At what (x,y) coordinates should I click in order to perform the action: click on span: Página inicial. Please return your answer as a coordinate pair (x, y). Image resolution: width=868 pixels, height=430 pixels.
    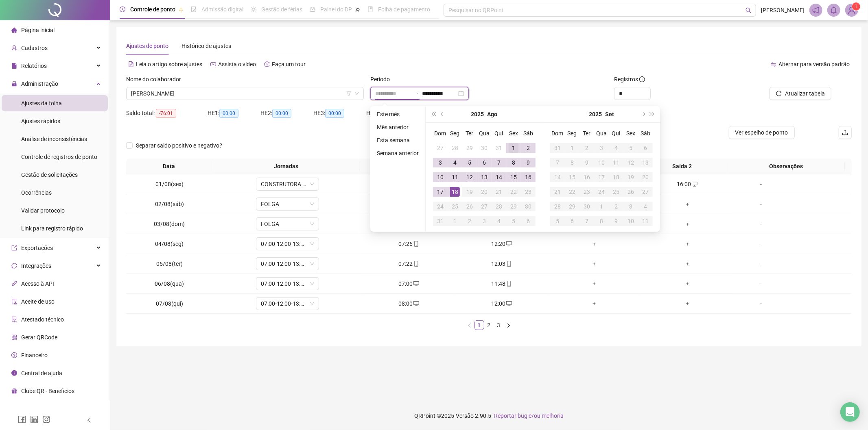
    Looking at the image, I should click on (38, 30).